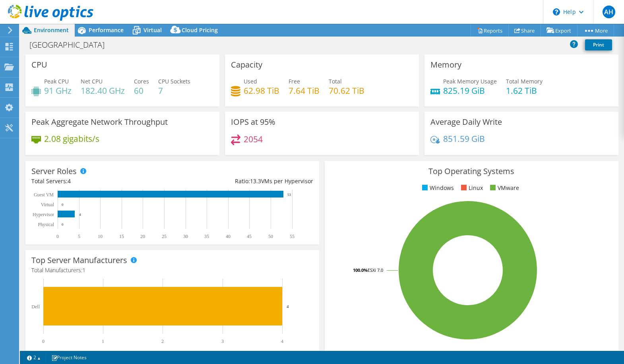  What do you see at coordinates (103, 91) in the screenshot?
I see `h4: 182.40 GHz` at bounding box center [103, 91].